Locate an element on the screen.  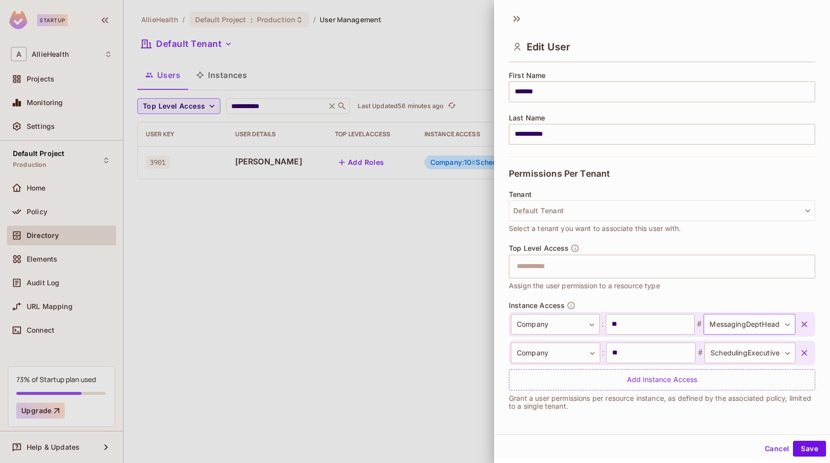
div: MessagingDeptHead is located at coordinates (749, 324).